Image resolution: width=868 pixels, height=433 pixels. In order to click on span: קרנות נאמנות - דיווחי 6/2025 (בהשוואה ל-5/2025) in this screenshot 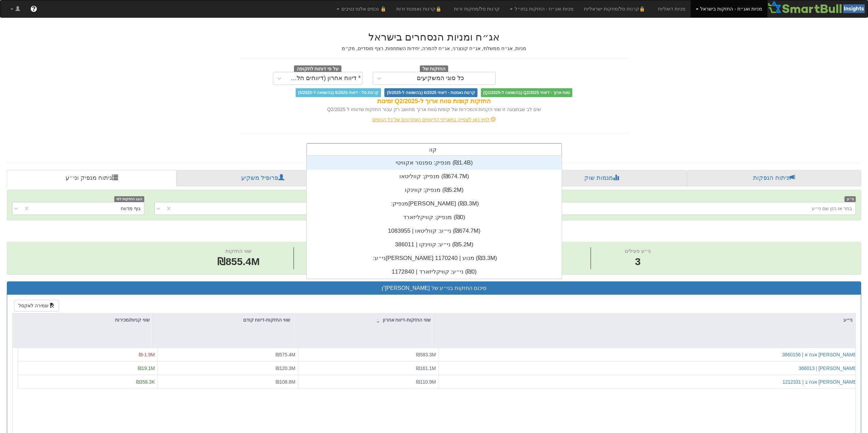, I will do `click(431, 93)`.